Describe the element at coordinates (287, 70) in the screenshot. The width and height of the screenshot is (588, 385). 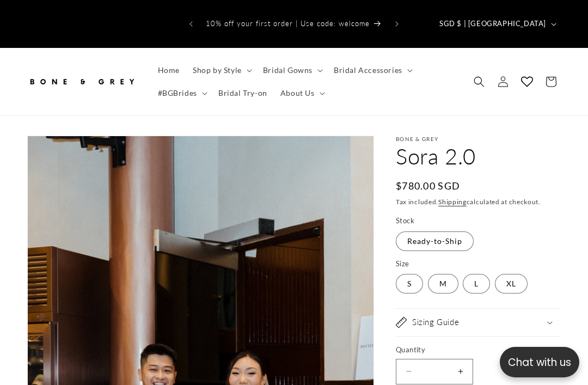
I see `span: Bridal Gowns` at that location.